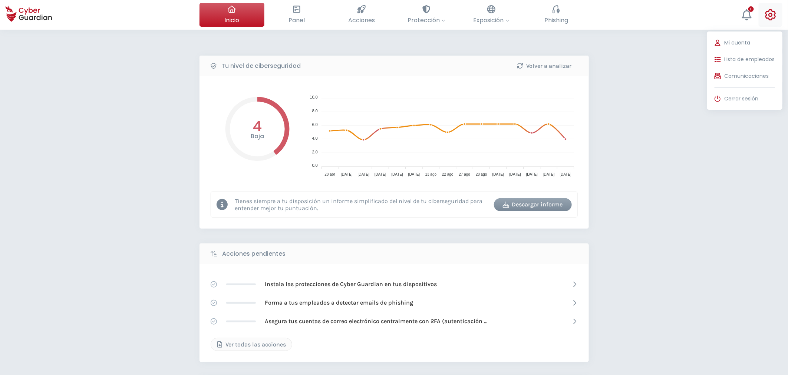  What do you see at coordinates (376, 322) in the screenshot?
I see `p: Asegura tus cuentas de correo electrónico centralmente con 2FA (autenticación de doble factor)` at bounding box center [376, 322].